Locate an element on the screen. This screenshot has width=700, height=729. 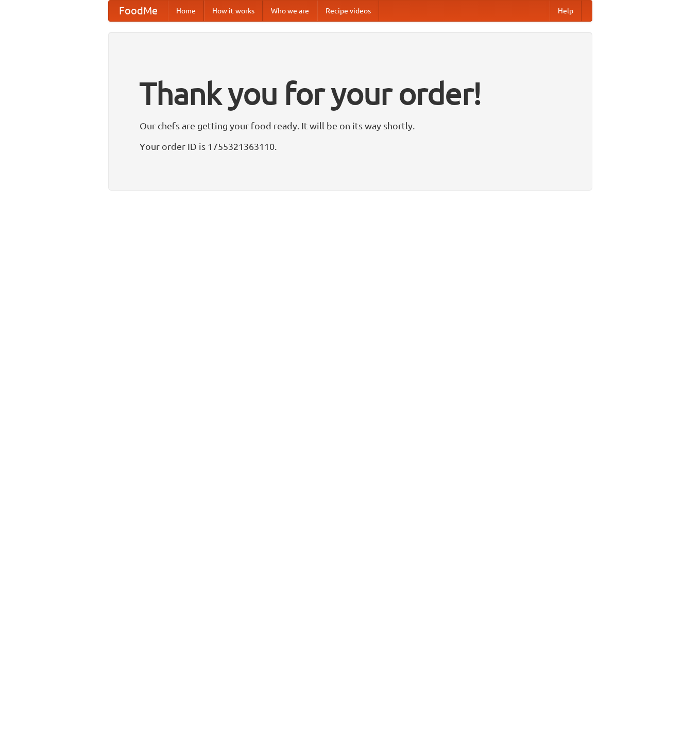
h1: Thank you for your order! is located at coordinates (350, 93).